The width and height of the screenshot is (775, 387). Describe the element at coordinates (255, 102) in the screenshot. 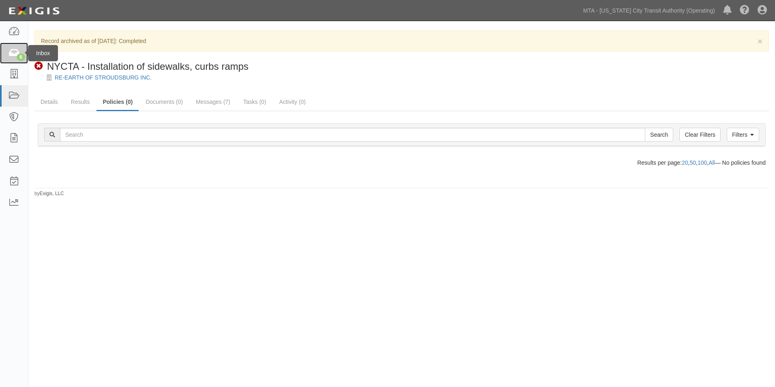

I see `a: Tasks (0)` at that location.